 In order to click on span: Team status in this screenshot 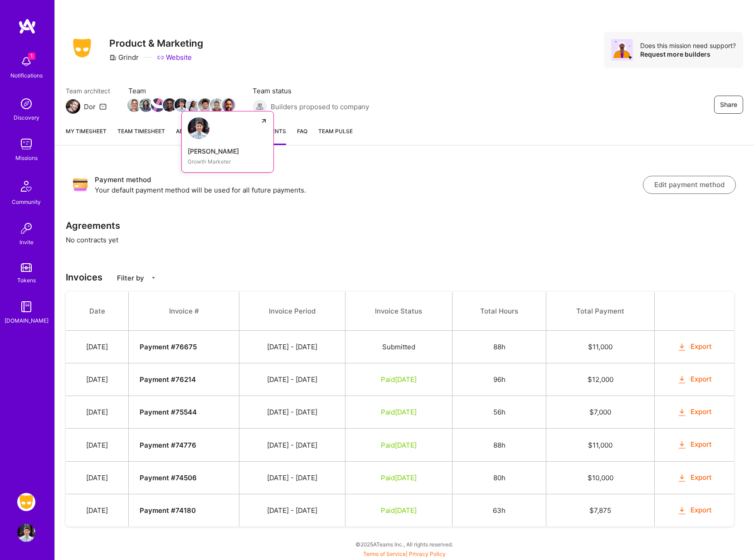, I will do `click(310, 90)`.